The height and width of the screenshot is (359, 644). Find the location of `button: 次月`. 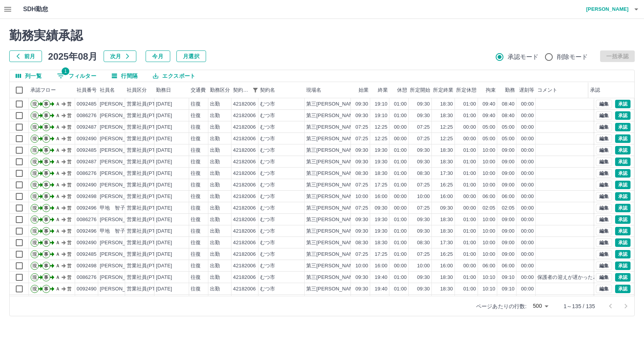

button: 次月 is located at coordinates (120, 56).